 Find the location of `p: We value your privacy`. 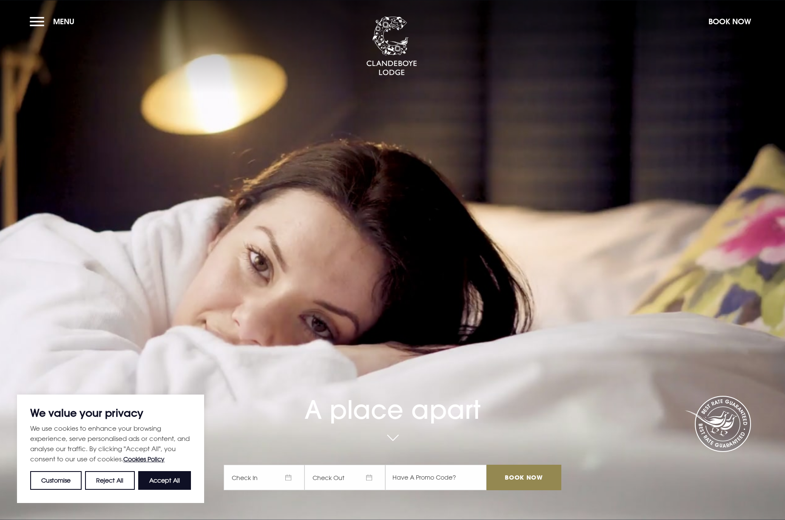

p: We value your privacy is located at coordinates (111, 413).